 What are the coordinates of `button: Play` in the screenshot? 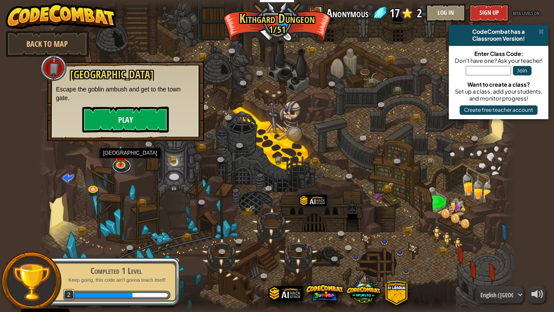 It's located at (125, 119).